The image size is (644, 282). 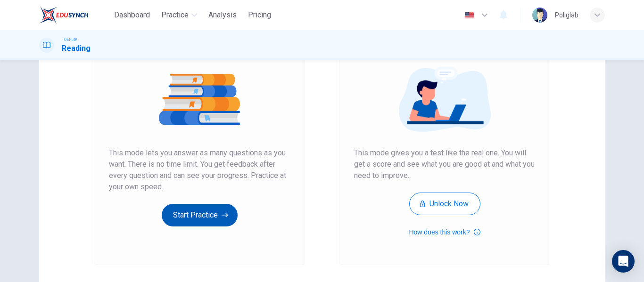 I want to click on div: Open Intercom Messenger, so click(x=623, y=261).